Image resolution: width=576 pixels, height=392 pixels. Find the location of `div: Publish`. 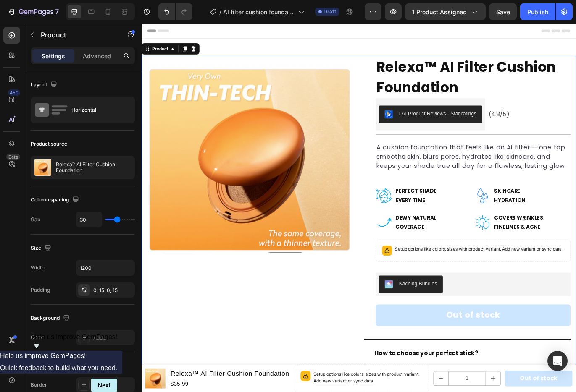

div: Publish is located at coordinates (538, 12).